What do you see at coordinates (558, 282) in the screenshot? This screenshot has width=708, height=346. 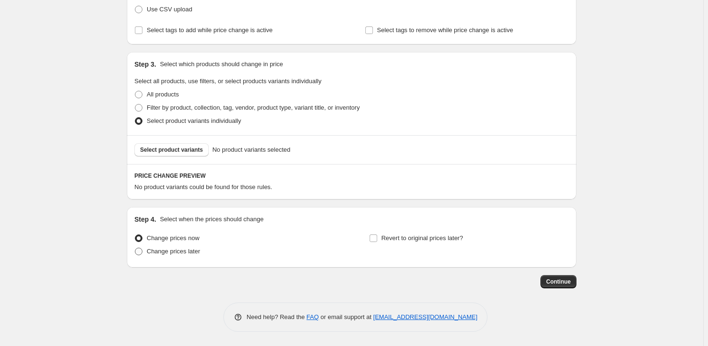 I see `span: Continue` at bounding box center [558, 282].